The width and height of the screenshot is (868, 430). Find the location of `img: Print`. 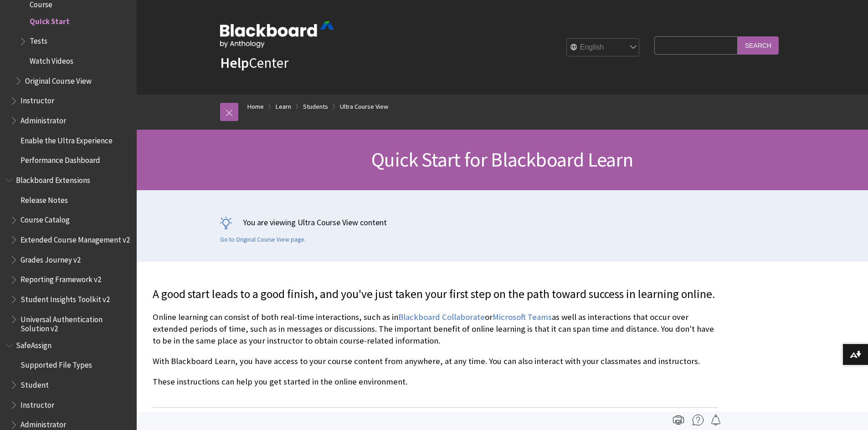

img: Print is located at coordinates (678, 420).